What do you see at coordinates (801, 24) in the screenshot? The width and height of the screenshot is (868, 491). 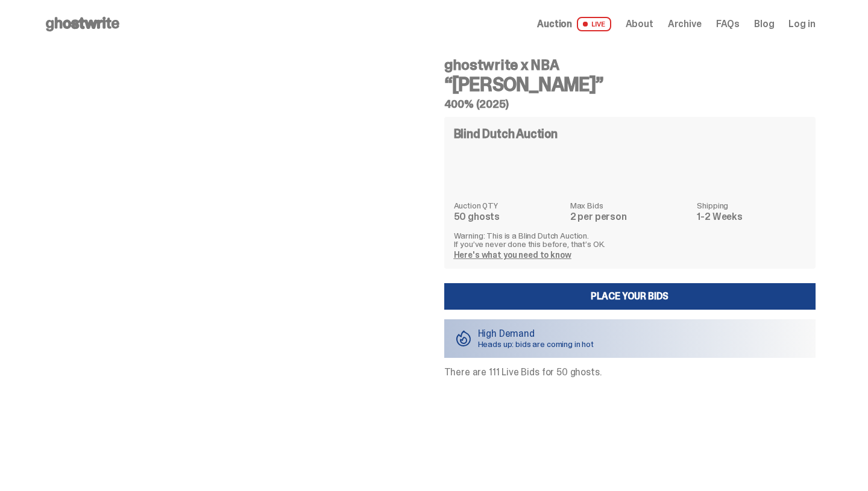 I see `span: Log in` at bounding box center [801, 24].